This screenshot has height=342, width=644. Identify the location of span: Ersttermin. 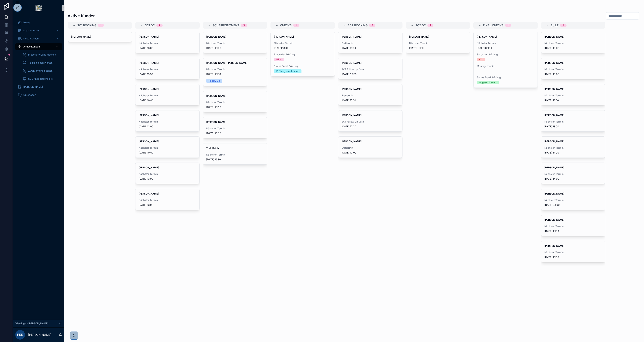
(371, 148).